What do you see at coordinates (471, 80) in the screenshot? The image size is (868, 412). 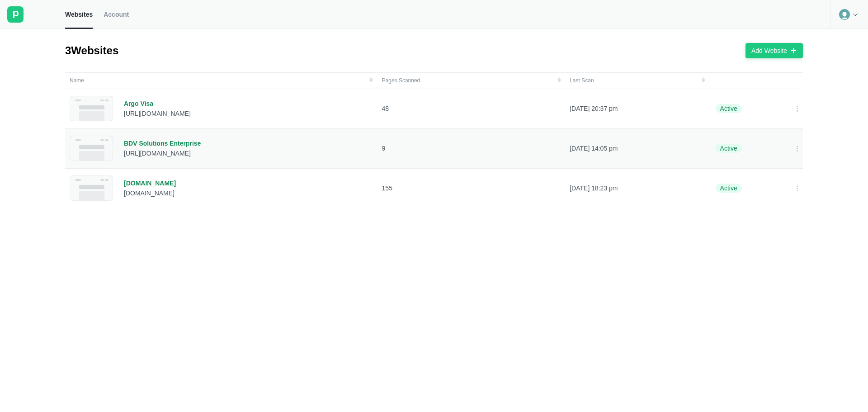 I see `td: Pages Scanned` at bounding box center [471, 80].